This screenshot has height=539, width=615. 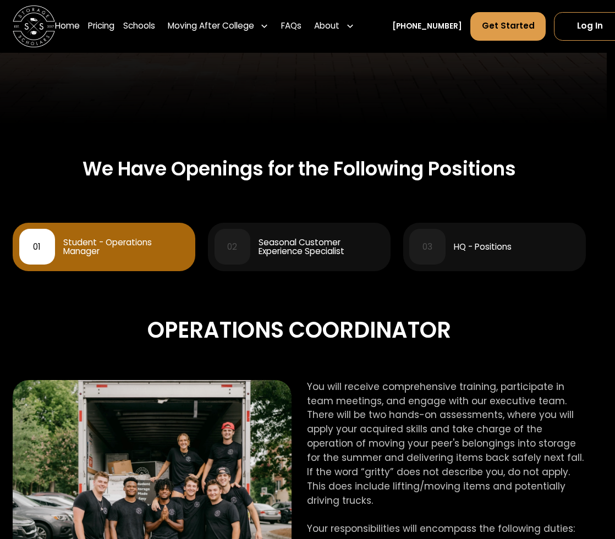 I want to click on div: Operations Coordinator, so click(x=299, y=331).